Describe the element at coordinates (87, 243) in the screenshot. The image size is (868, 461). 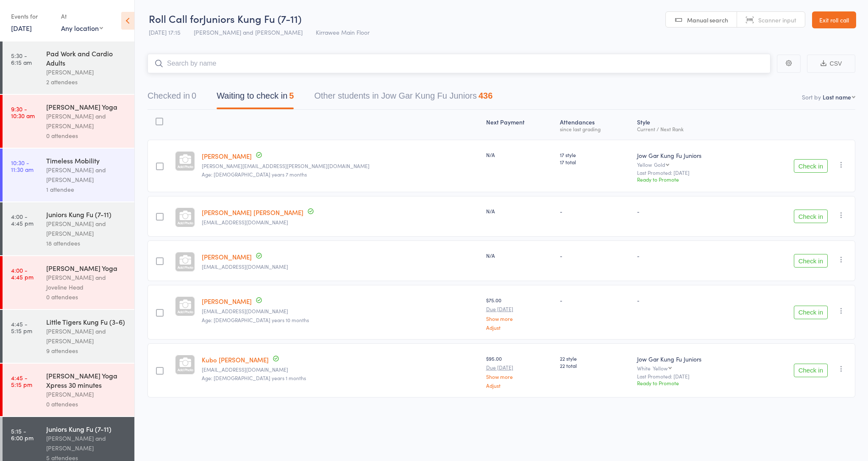
I see `div: 18 attendees` at that location.